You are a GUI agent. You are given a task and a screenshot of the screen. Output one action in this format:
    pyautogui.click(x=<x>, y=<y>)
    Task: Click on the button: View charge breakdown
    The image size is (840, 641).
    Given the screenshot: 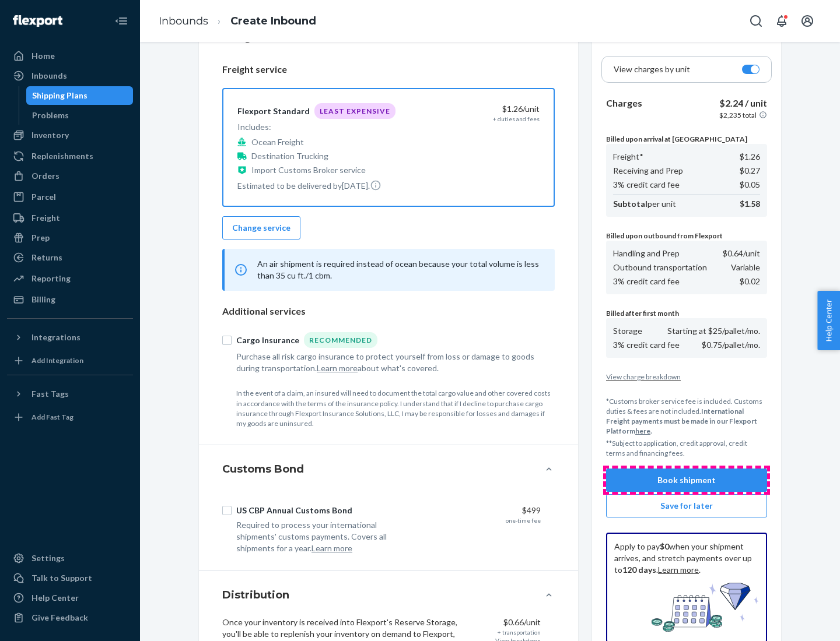 What is the action you would take?
    pyautogui.click(x=686, y=376)
    